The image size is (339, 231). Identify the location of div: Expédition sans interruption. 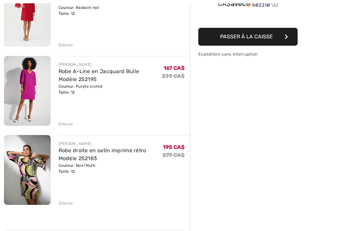
(248, 54).